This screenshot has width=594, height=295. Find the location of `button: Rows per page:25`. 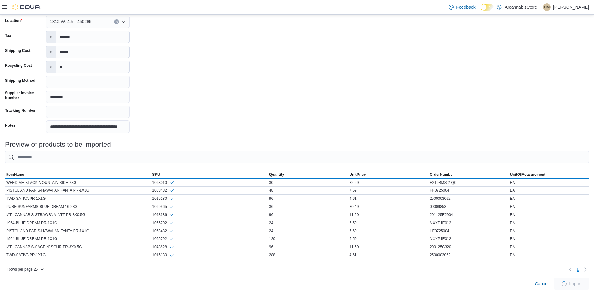

button: Rows per page:25 is located at coordinates (26, 269).